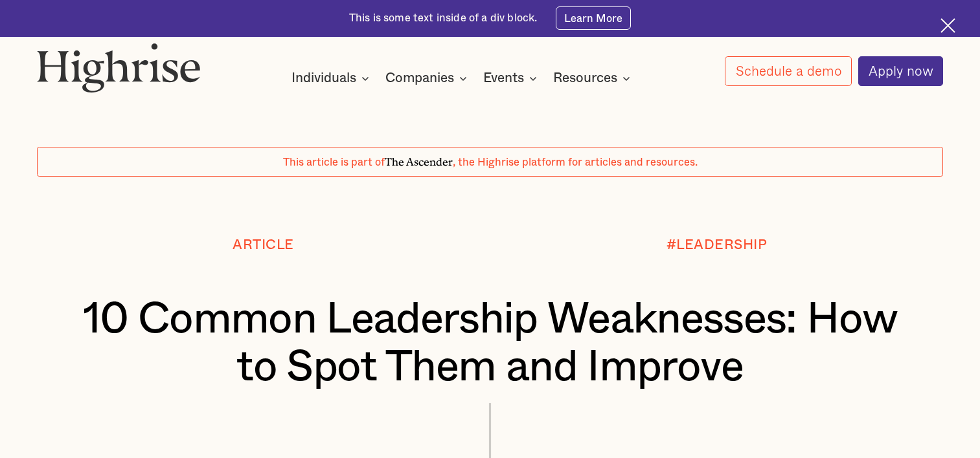 The image size is (980, 458). Describe the element at coordinates (575, 162) in the screenshot. I see `span: , the Highrise platform for articles and resources.` at that location.